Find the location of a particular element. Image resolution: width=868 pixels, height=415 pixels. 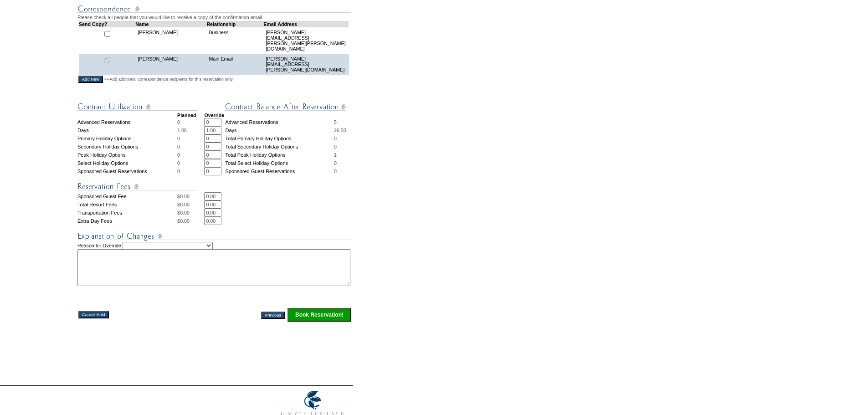

td: Transportation Fees is located at coordinates (127, 212).